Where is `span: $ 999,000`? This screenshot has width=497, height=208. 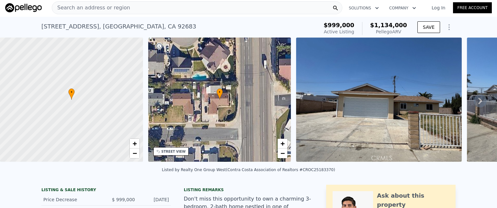 span: $ 999,000 is located at coordinates (123, 200).